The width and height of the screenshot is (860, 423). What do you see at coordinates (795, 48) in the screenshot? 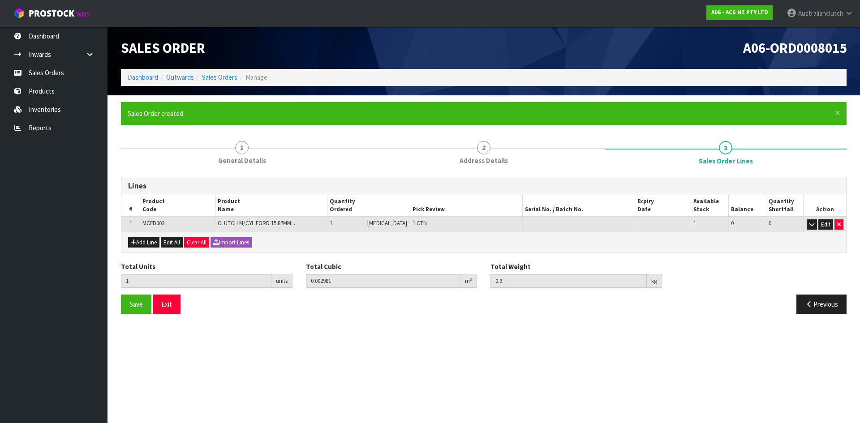
I see `span: A06-ORD0008015` at bounding box center [795, 48].